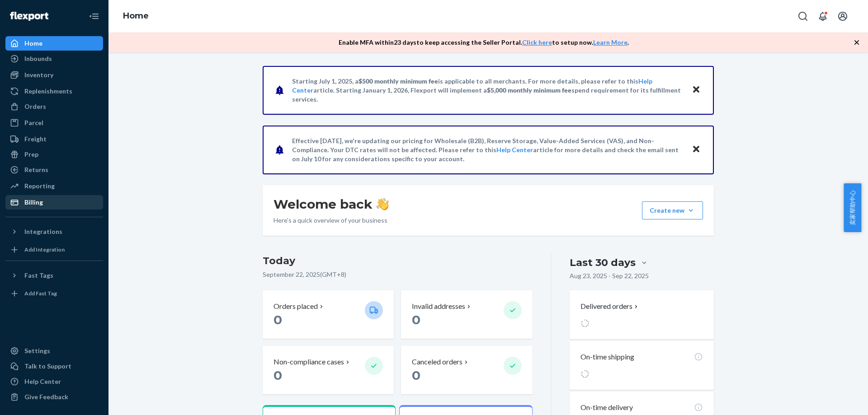 The height and width of the screenshot is (415, 868). I want to click on div: Inbounds, so click(38, 59).